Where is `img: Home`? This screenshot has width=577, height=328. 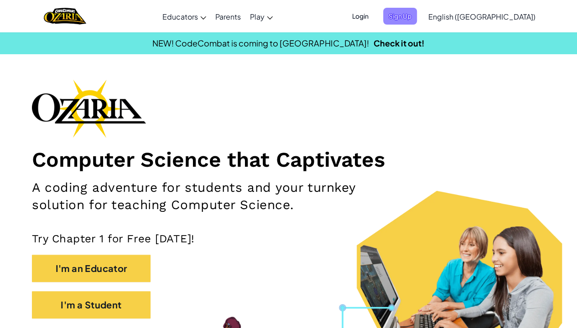 img: Home is located at coordinates (65, 16).